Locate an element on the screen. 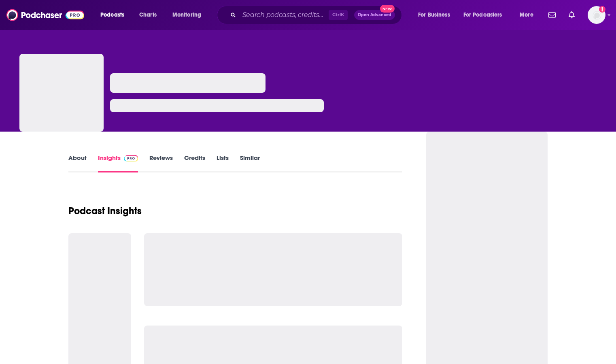 The image size is (616, 364). a: Charts is located at coordinates (148, 15).